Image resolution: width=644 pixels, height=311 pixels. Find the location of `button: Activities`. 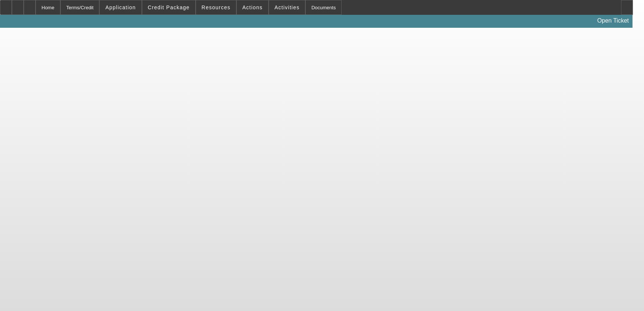

button: Activities is located at coordinates (288, 8).